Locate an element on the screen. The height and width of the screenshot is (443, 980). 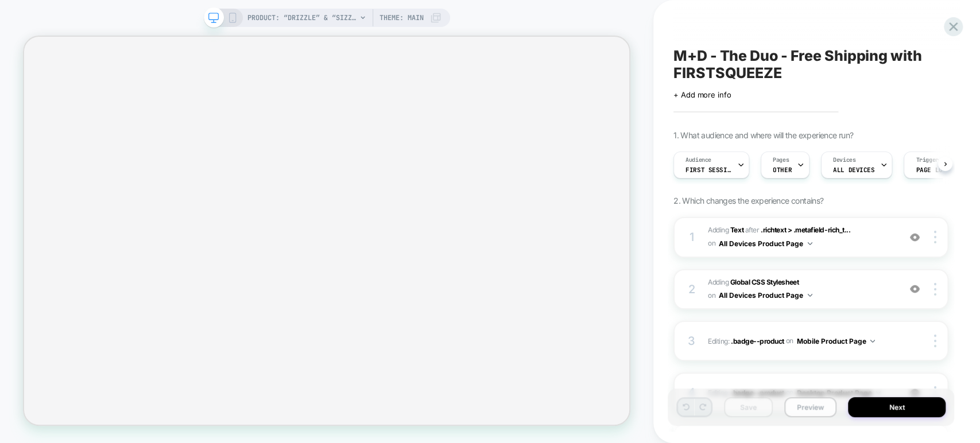
span: + Add more info is located at coordinates (702, 95).